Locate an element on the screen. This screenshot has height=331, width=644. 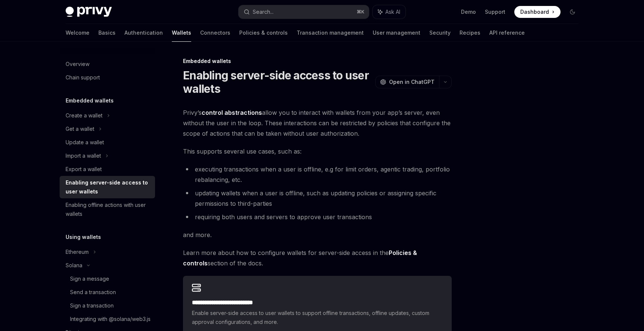
div: Chain support is located at coordinates (83, 78).